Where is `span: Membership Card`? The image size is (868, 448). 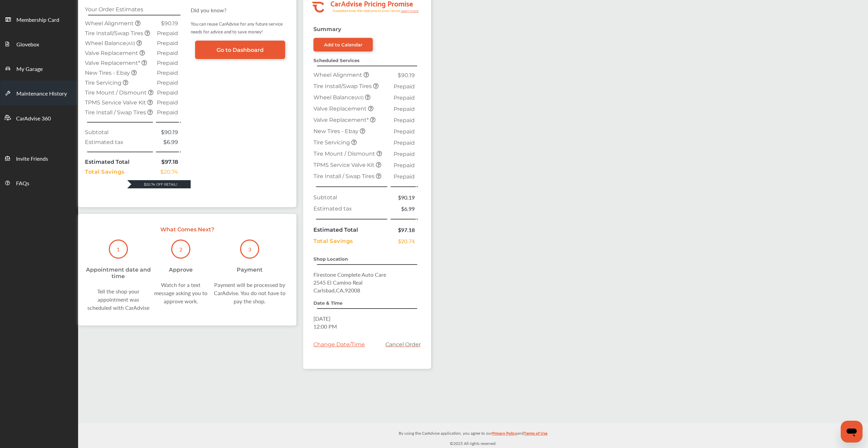
span: Membership Card is located at coordinates (38, 20).